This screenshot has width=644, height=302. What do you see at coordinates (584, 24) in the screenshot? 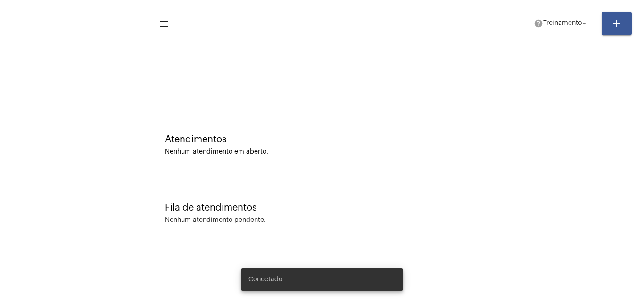
I see `mat-icon: arrow_drop_down` at bounding box center [584, 24].